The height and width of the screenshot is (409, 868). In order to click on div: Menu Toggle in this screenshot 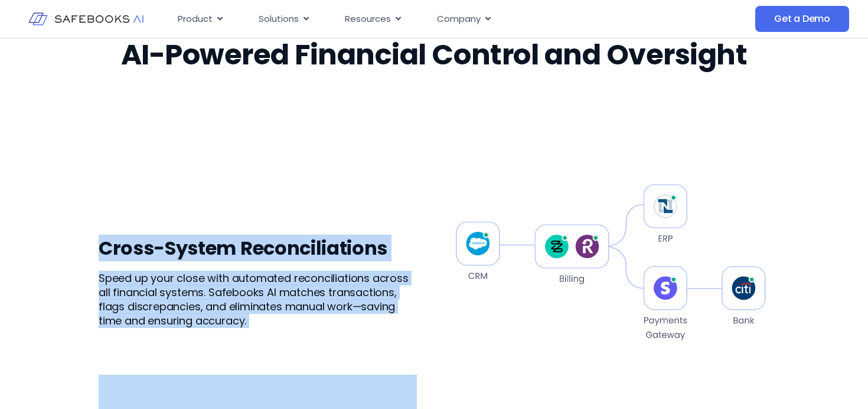, I will do `click(414, 19)`.